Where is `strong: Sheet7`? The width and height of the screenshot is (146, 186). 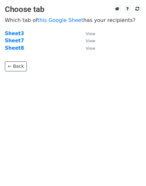
strong: Sheet7 is located at coordinates (14, 41).